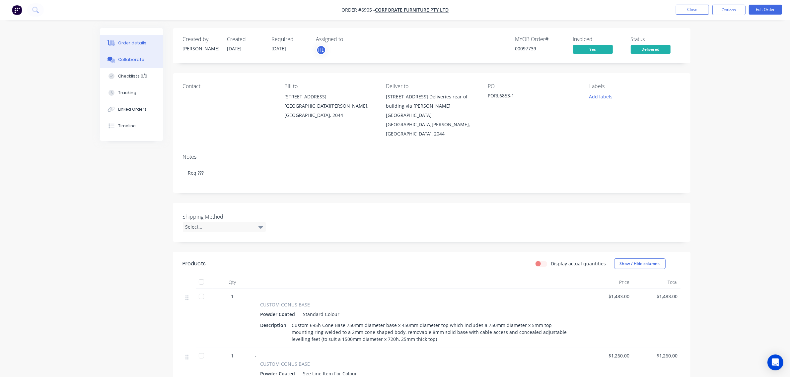 The image size is (790, 377). I want to click on button: Options, so click(729, 10).